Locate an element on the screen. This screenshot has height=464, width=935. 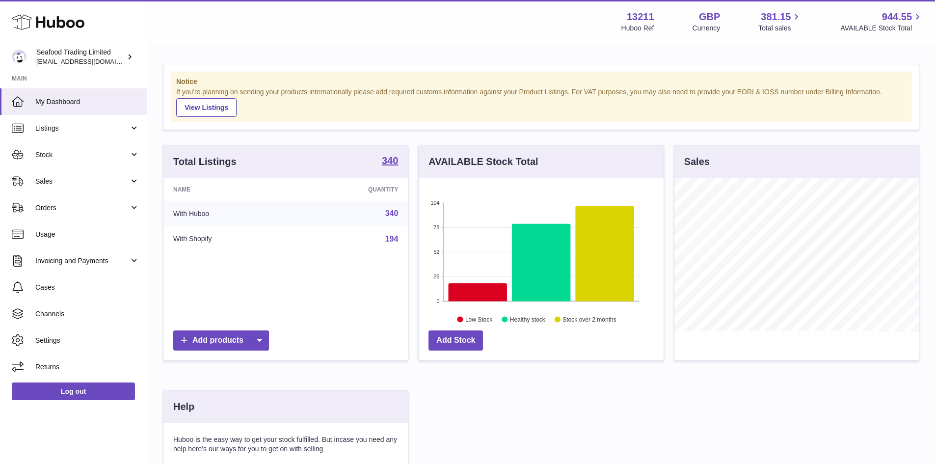
th: Name is located at coordinates (229, 189).